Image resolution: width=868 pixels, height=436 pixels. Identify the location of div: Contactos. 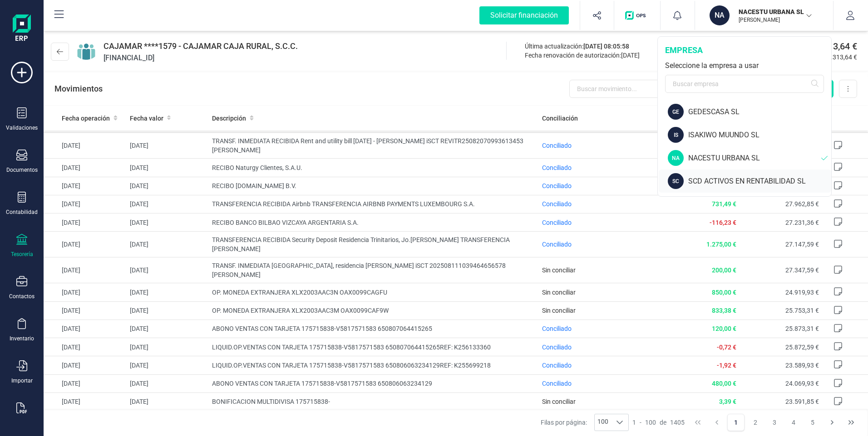
(22, 297).